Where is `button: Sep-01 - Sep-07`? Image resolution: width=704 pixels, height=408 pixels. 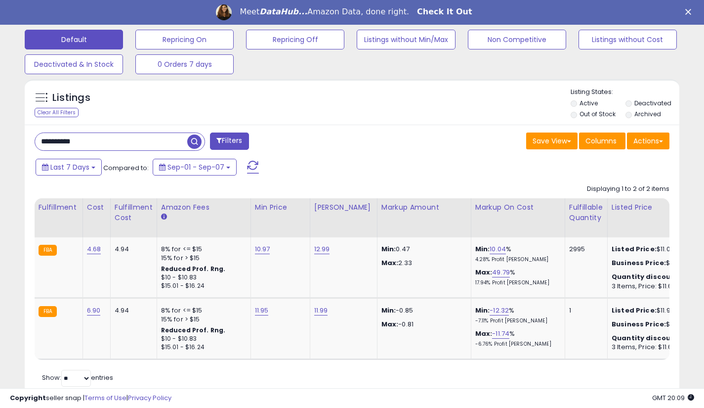 button: Sep-01 - Sep-07 is located at coordinates (195, 167).